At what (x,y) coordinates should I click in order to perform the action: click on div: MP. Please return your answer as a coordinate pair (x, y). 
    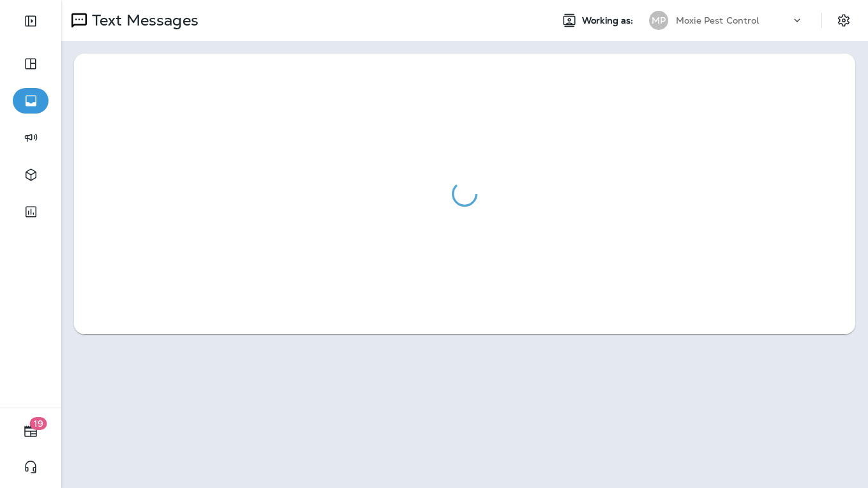
    Looking at the image, I should click on (659, 21).